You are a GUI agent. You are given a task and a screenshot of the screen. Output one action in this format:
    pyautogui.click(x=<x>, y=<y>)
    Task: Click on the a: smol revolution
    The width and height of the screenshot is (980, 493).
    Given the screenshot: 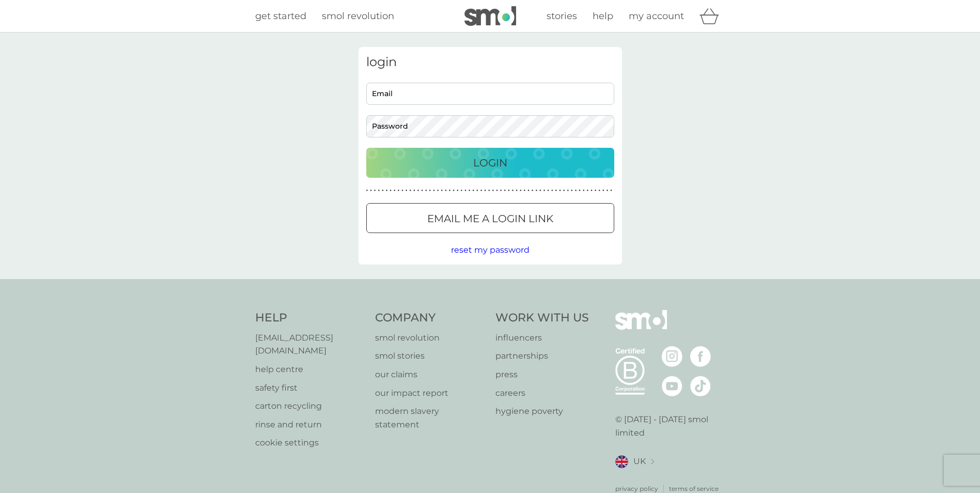 What is the action you would take?
    pyautogui.click(x=430, y=338)
    